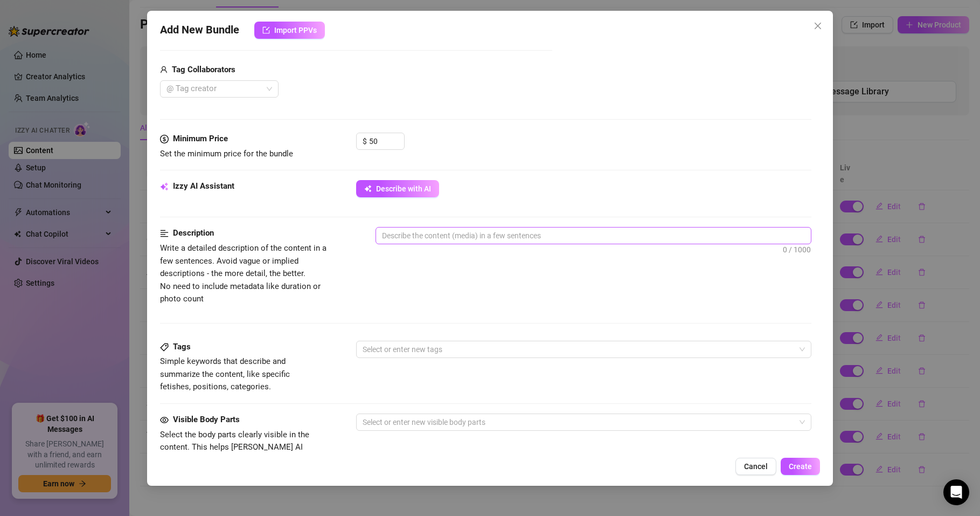  What do you see at coordinates (164, 139) in the screenshot?
I see `span: dollar` at bounding box center [164, 139].